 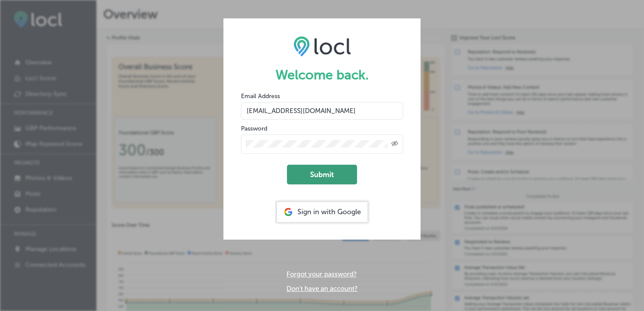 I want to click on img: LOCL logo, so click(x=322, y=46).